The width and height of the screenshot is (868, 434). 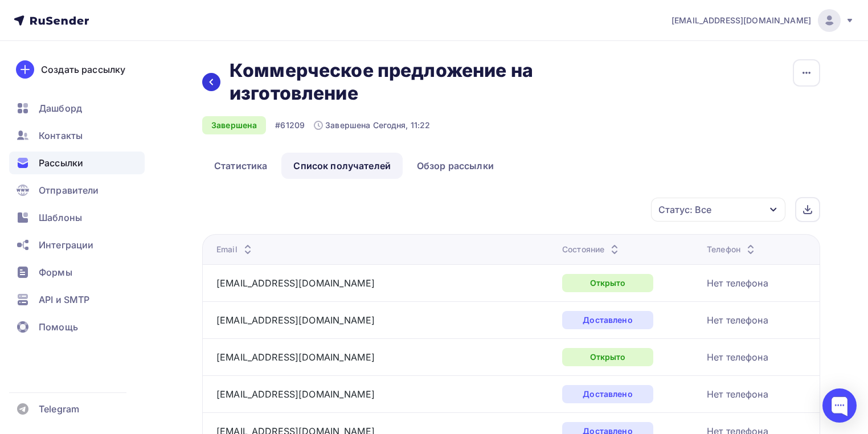 I want to click on span: API и SMTP, so click(x=64, y=299).